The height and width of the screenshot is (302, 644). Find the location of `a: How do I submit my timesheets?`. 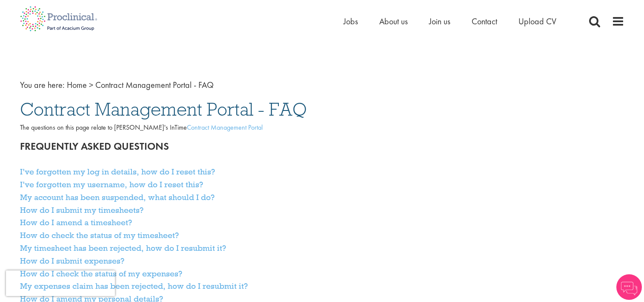

a: How do I submit my timesheets? is located at coordinates (82, 210).